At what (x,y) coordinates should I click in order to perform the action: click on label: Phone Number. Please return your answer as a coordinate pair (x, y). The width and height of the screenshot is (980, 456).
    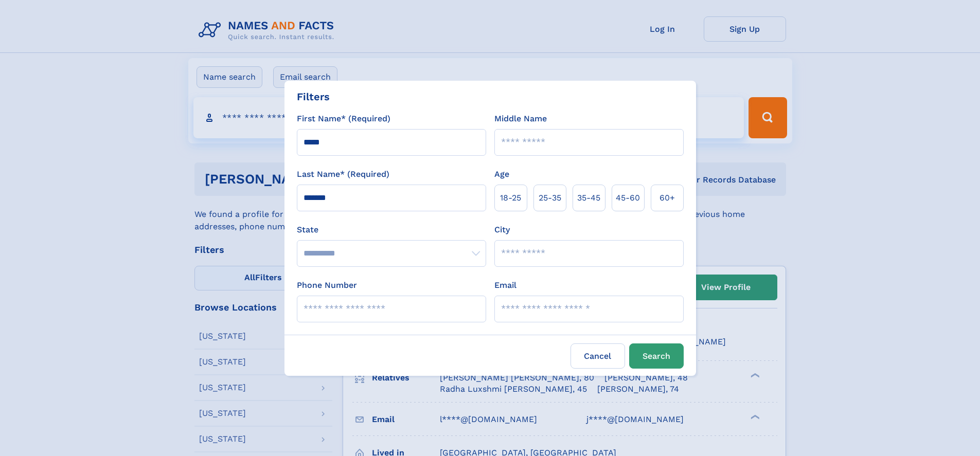
    Looking at the image, I should click on (327, 285).